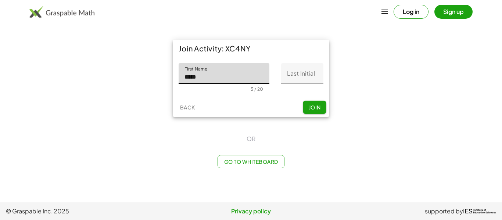  I want to click on span: Institute of Education Sciences, so click(484, 211).